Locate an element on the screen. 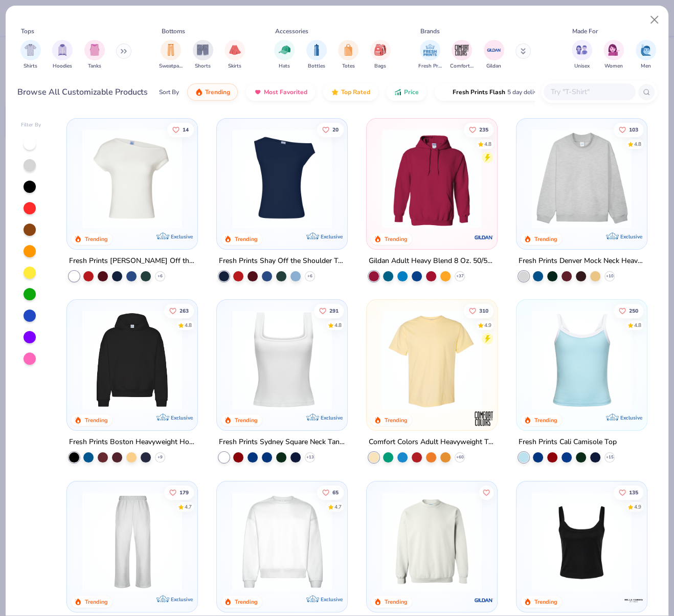  span: Unisex is located at coordinates (582, 66).